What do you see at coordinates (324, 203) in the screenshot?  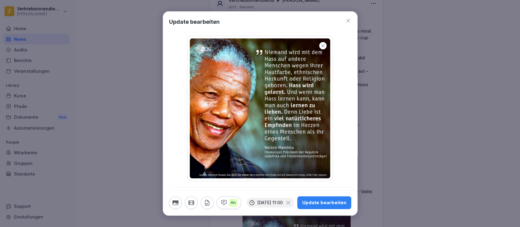 I see `button: Update bearbeiten` at bounding box center [324, 203].